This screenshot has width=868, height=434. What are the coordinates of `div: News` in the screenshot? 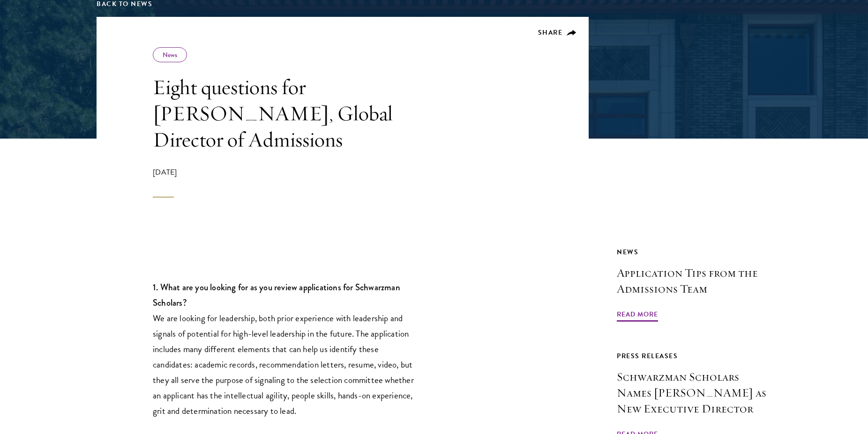 It's located at (694, 252).